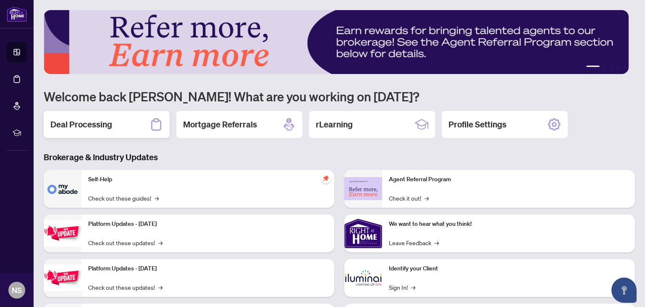  What do you see at coordinates (409, 198) in the screenshot?
I see `a: Check it out!→` at bounding box center [409, 198].